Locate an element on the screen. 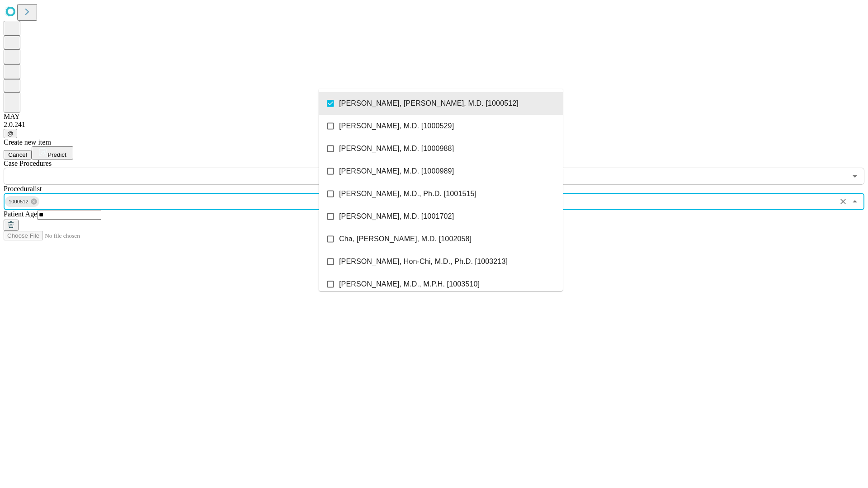 The width and height of the screenshot is (868, 488). button: Close is located at coordinates (855, 202).